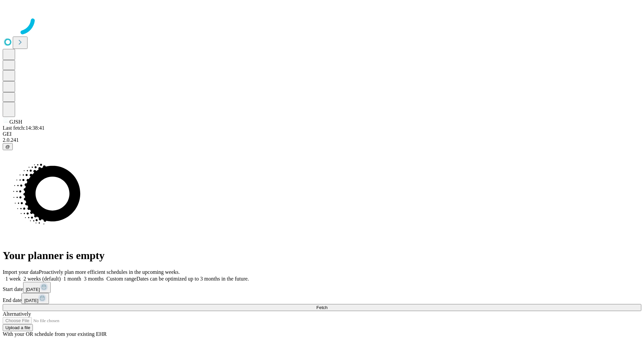 Image resolution: width=644 pixels, height=362 pixels. Describe the element at coordinates (72, 278) in the screenshot. I see `span: 1 month` at that location.